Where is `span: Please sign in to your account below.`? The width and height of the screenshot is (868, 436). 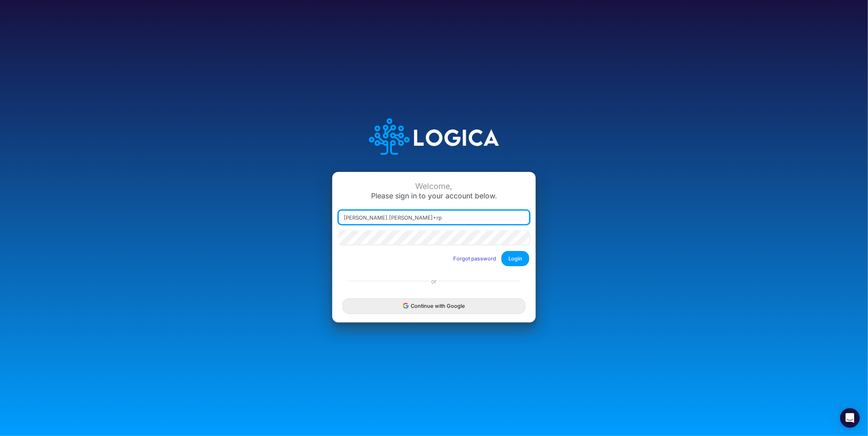
span: Please sign in to your account below. is located at coordinates (434, 195).